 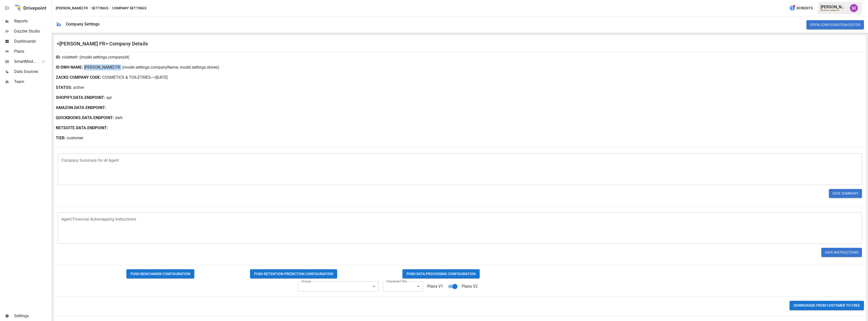 What do you see at coordinates (32, 31) in the screenshot?
I see `span: Dazzler Studio` at bounding box center [32, 31].